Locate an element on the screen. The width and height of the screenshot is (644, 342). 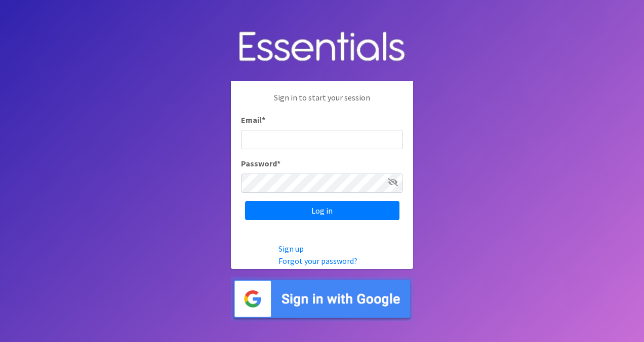
a: Sign up is located at coordinates (291, 248).